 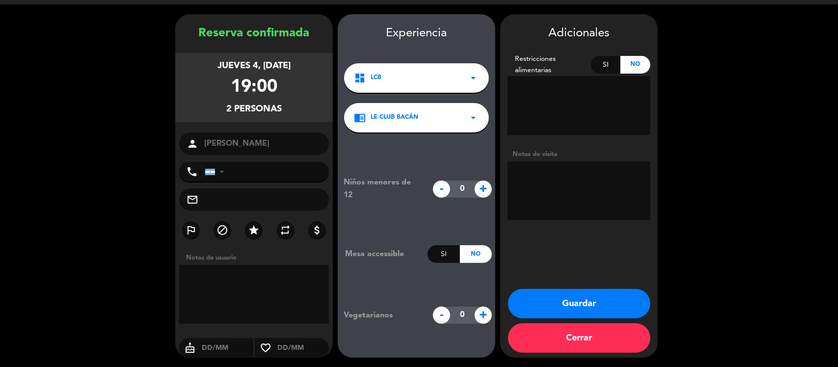 What do you see at coordinates (192, 144) in the screenshot?
I see `i: person` at bounding box center [192, 144].